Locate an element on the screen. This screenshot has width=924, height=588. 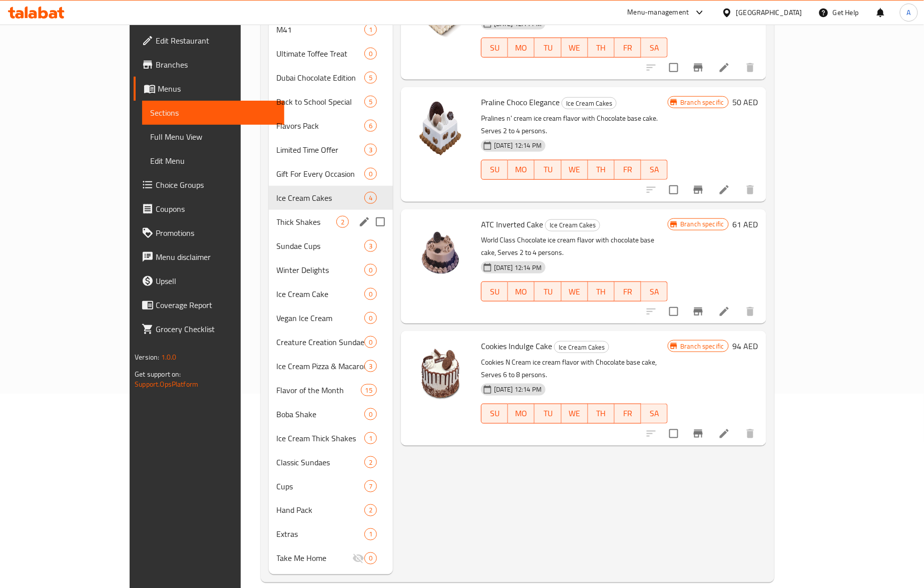
div: Flavors Pack6 is located at coordinates (331, 126).